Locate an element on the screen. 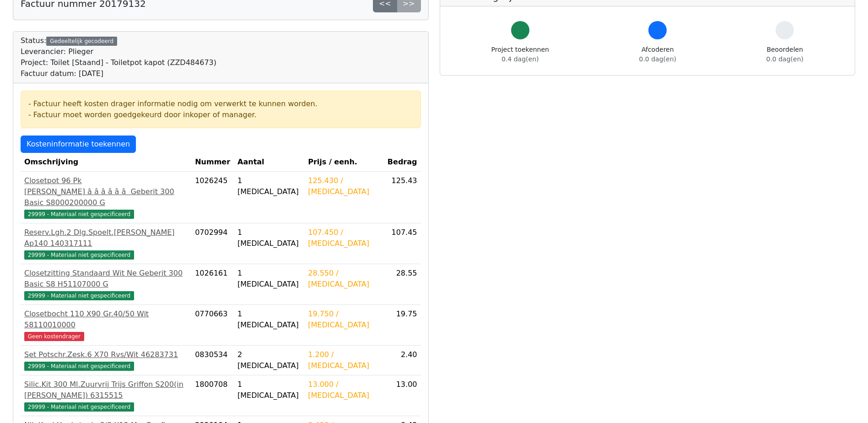 Image resolution: width=868 pixels, height=423 pixels. th: Omschrijving is located at coordinates (106, 162).